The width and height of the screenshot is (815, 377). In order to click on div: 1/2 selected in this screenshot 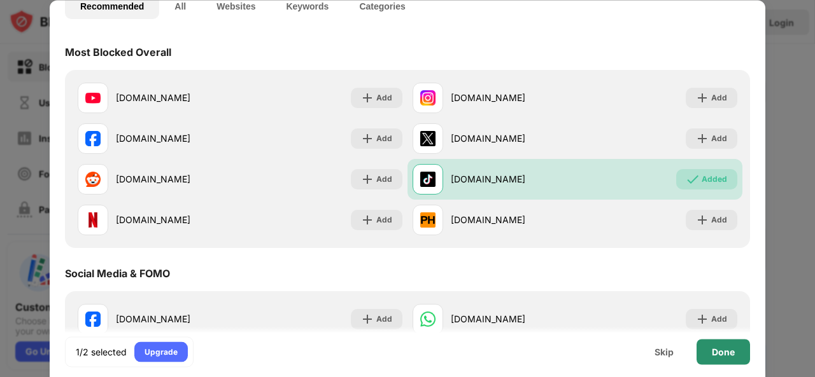, I will do `click(101, 352)`.